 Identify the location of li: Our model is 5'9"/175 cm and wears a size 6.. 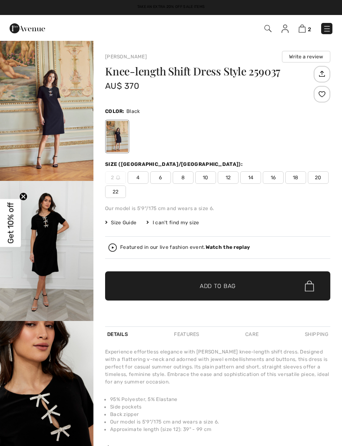
(220, 422).